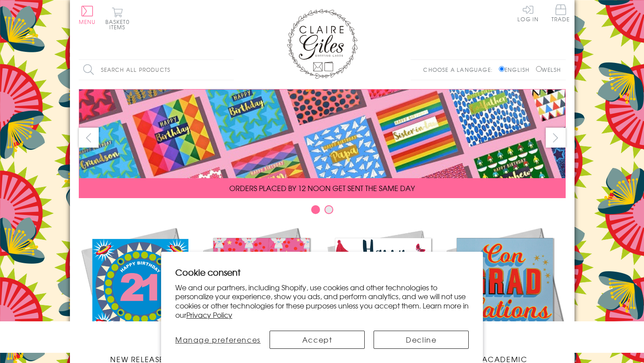 Image resolution: width=644 pixels, height=363 pixels. I want to click on span: Menu, so click(87, 22).